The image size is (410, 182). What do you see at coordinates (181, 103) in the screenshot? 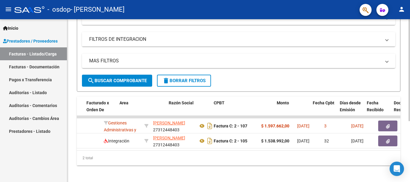
I see `span: Razón Social` at bounding box center [181, 103].